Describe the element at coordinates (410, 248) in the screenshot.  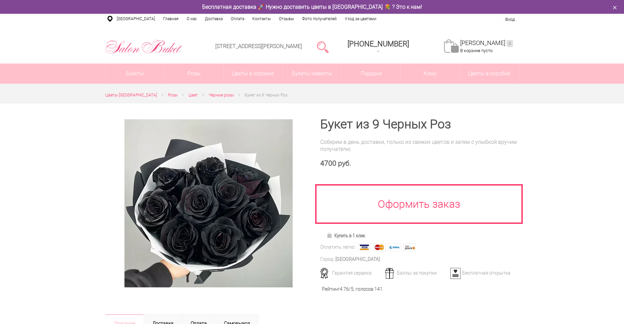
I see `img: Яндекс Деньги` at that location.